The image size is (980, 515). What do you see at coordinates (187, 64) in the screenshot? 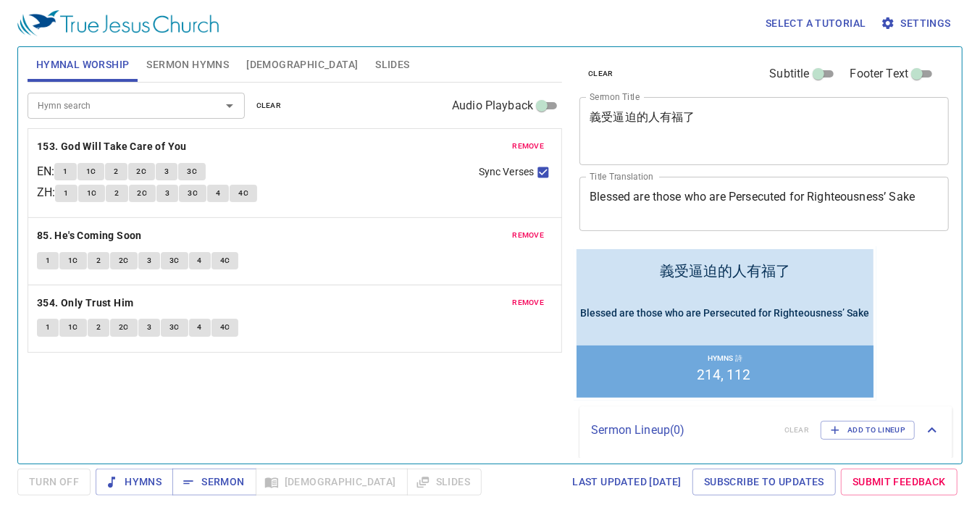
I see `span: Sermon Hymns` at bounding box center [187, 64].